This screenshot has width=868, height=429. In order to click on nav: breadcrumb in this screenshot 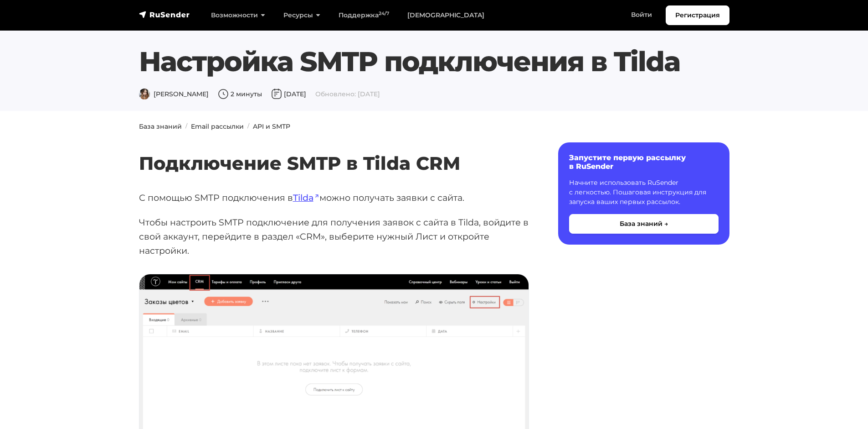, I will do `click(434, 126)`.